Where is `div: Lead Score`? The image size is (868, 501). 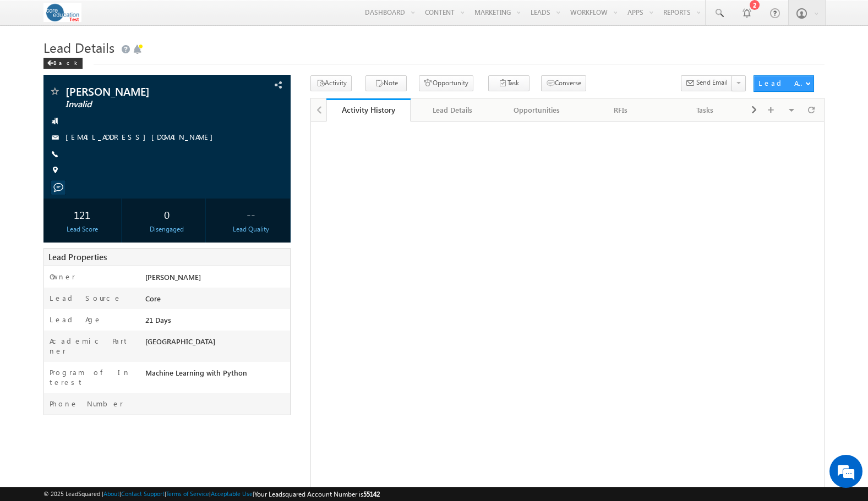
div: Lead Score is located at coordinates (82, 229).